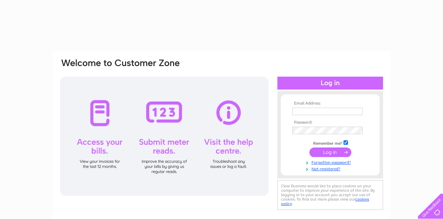 This screenshot has width=443, height=219. What do you see at coordinates (325, 201) in the screenshot?
I see `a: cookies policy` at bounding box center [325, 201].